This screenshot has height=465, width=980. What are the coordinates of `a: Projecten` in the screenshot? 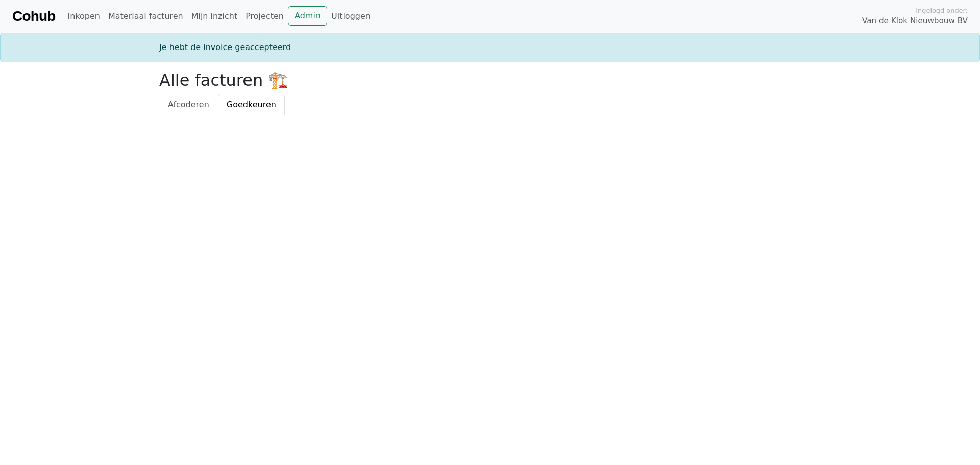 It's located at (264, 17).